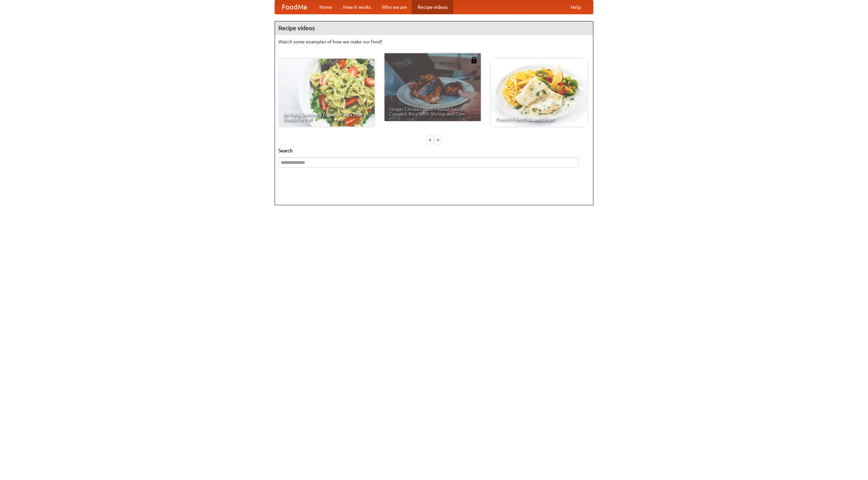 Image resolution: width=868 pixels, height=480 pixels. What do you see at coordinates (576, 7) in the screenshot?
I see `a: Help` at bounding box center [576, 7].